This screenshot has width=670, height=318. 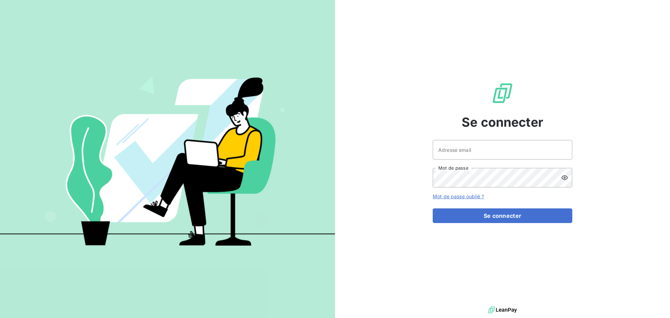 What do you see at coordinates (458, 196) in the screenshot?
I see `a: Mot de passe oublié ?` at bounding box center [458, 196].